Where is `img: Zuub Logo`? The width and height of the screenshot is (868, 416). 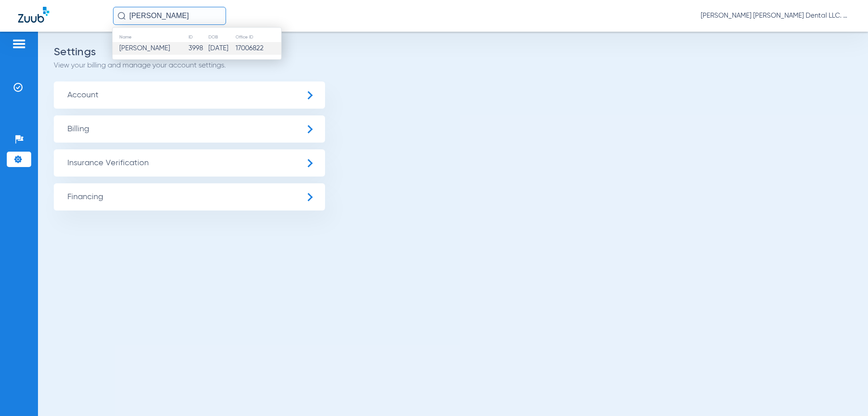
img: Zuub Logo is located at coordinates (34, 15).